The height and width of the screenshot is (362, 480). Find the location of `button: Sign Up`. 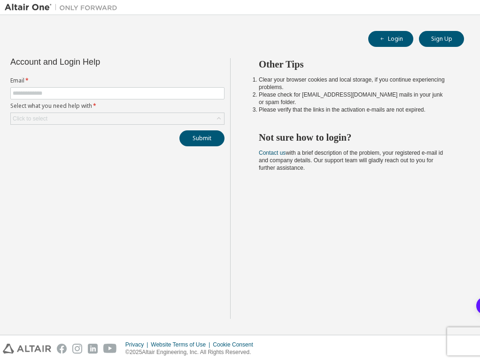

button: Sign Up is located at coordinates (441, 39).